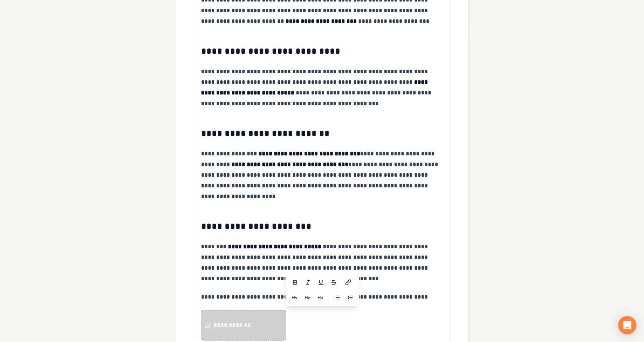 Image resolution: width=644 pixels, height=342 pixels. Describe the element at coordinates (627, 325) in the screenshot. I see `div: Open Intercom Messenger` at that location.